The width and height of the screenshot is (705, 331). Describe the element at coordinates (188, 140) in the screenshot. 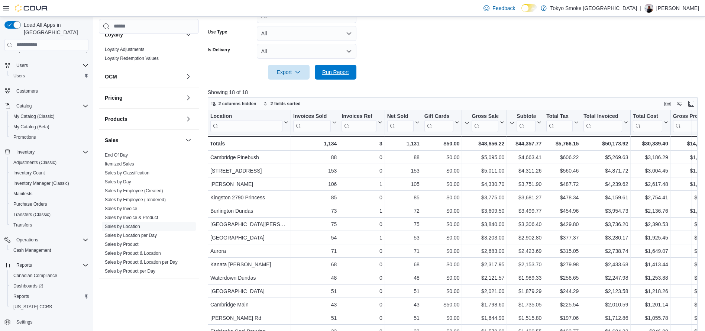

I see `button: Sales` at that location.